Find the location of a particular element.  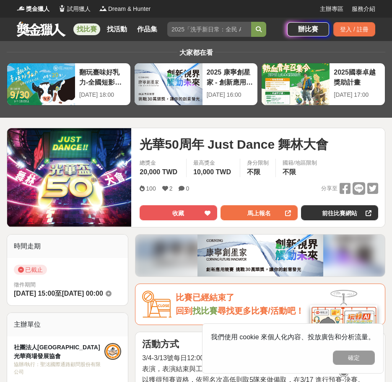

img: Icon is located at coordinates (157, 304).